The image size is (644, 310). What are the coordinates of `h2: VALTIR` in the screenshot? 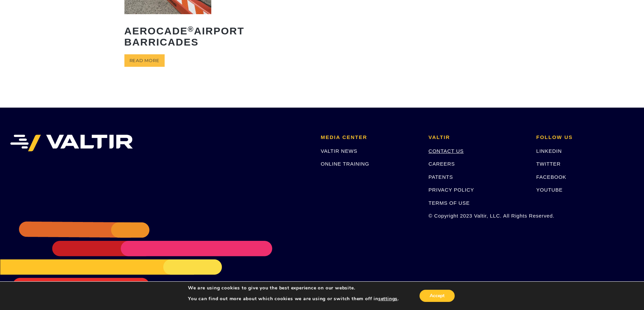 It's located at (477, 138).